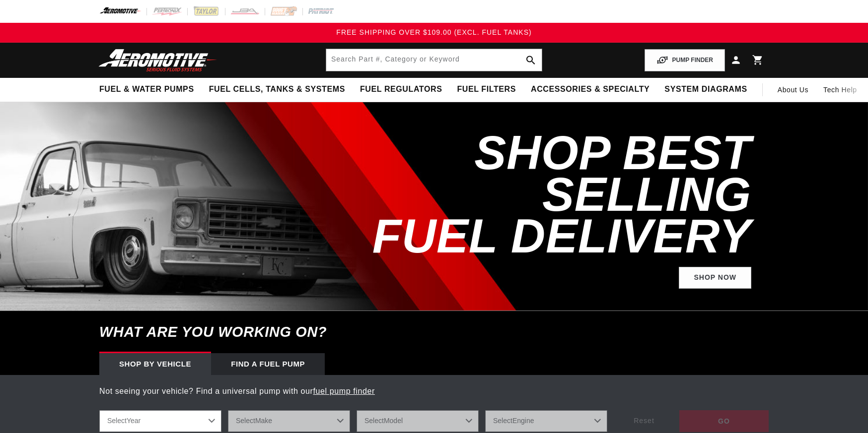 The image size is (868, 433). I want to click on summary: Fuel Filters, so click(486, 89).